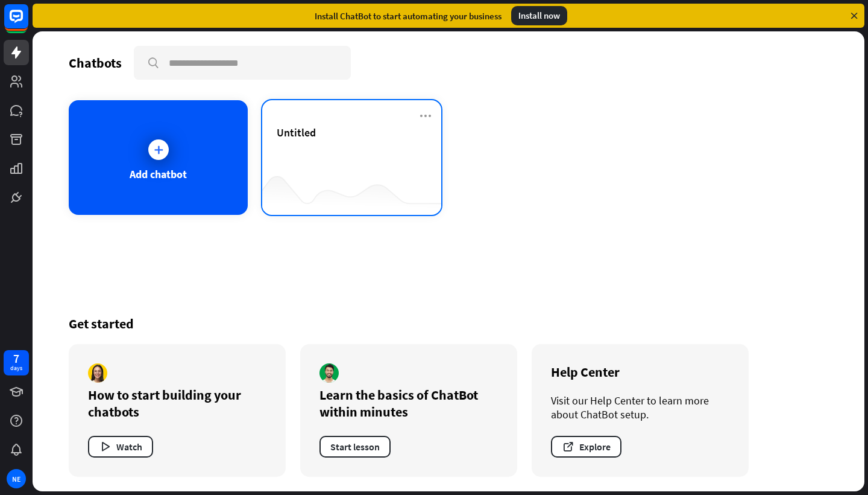  I want to click on button: Explore, so click(586, 447).